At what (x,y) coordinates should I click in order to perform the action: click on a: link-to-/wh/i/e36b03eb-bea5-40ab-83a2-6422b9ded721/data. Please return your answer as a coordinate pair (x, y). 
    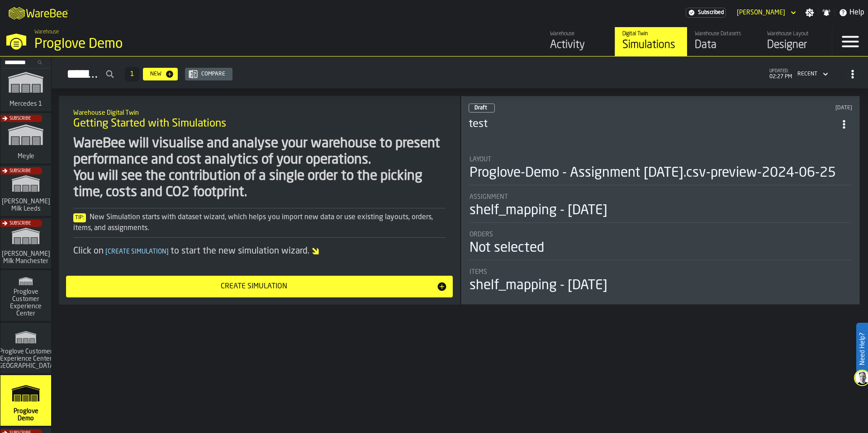
    Looking at the image, I should click on (724, 41).